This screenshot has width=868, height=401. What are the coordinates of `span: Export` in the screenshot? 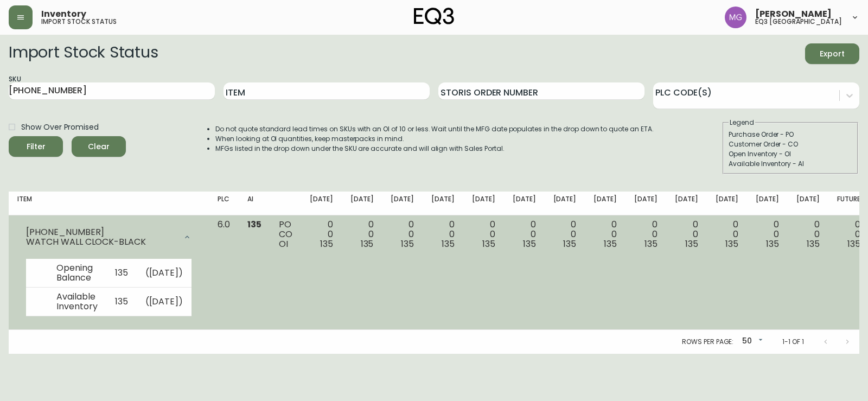 It's located at (833, 54).